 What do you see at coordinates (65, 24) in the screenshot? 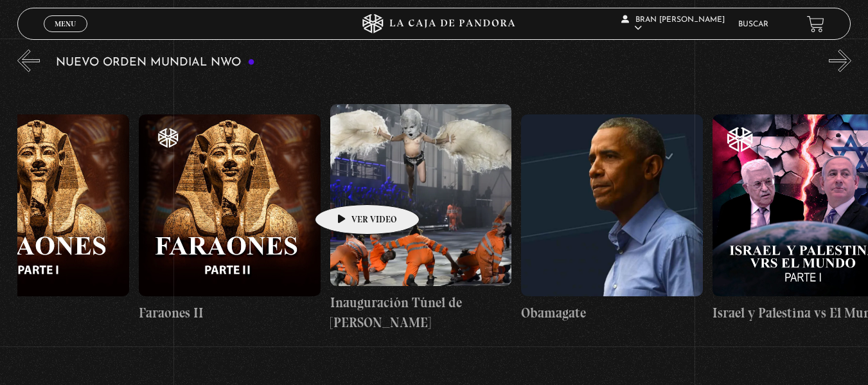
I see `span: Menu` at bounding box center [65, 24].